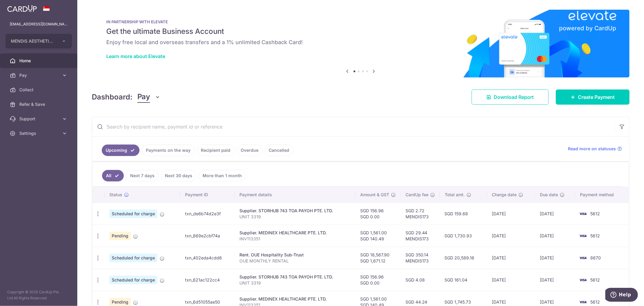 Image resolution: width=644 pixels, height=306 pixels. I want to click on h5: Get the ultimate Business Account, so click(360, 32).